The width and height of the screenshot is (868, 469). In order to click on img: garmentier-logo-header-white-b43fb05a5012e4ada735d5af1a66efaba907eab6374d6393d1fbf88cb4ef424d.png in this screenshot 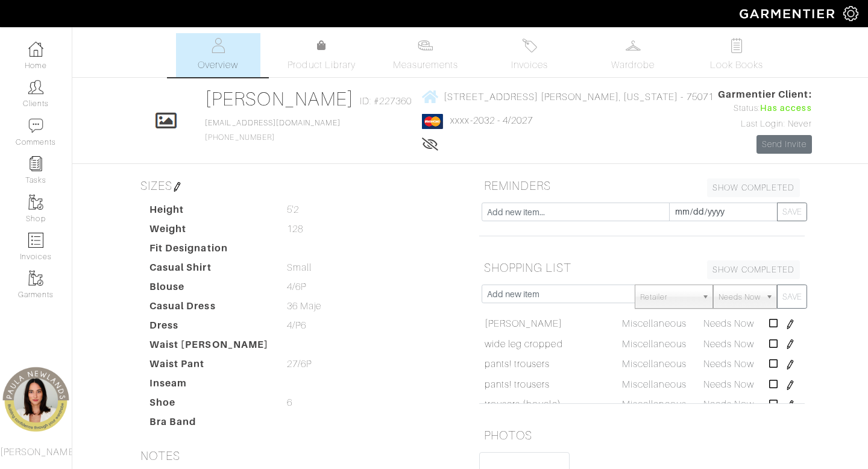, I will do `click(788, 13)`.